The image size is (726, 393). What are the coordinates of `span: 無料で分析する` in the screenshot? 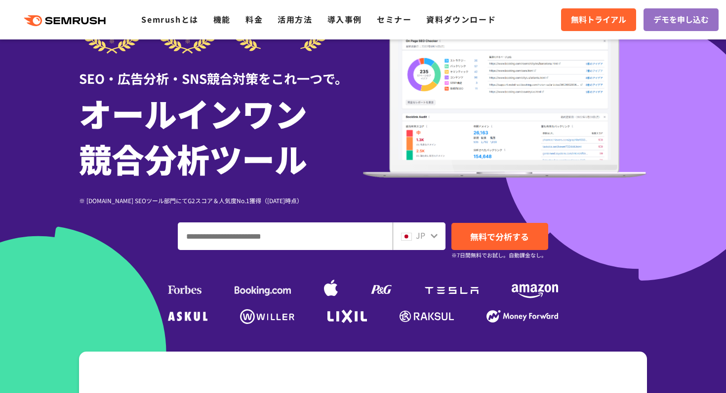 It's located at (499, 236).